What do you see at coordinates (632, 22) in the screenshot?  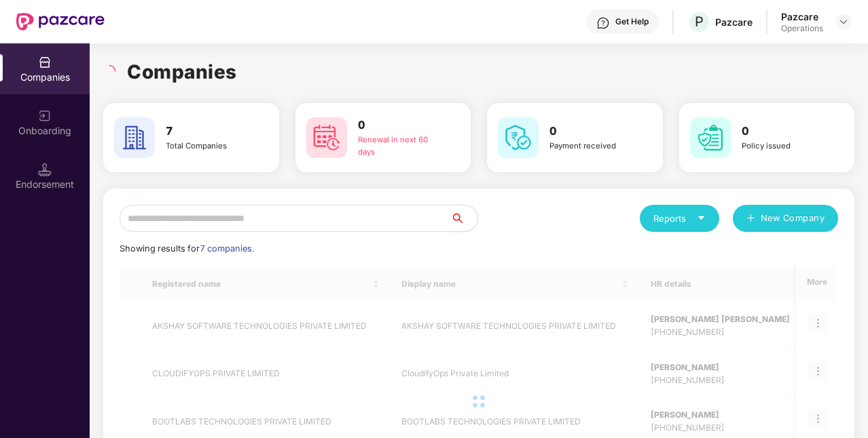 I see `div: Get Help` at bounding box center [632, 22].